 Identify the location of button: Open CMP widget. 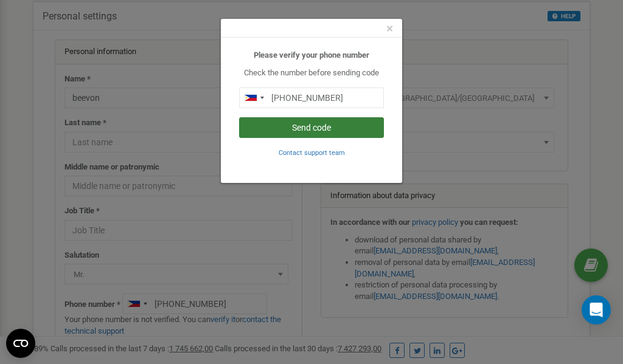
(20, 343).